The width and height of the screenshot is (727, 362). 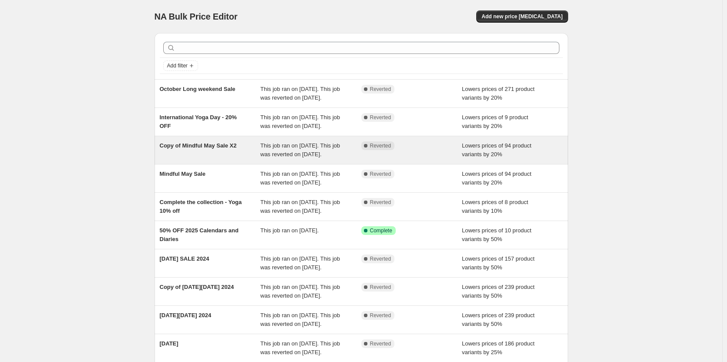 I want to click on span: Lowers prices of 8 product variants by 10%, so click(x=495, y=206).